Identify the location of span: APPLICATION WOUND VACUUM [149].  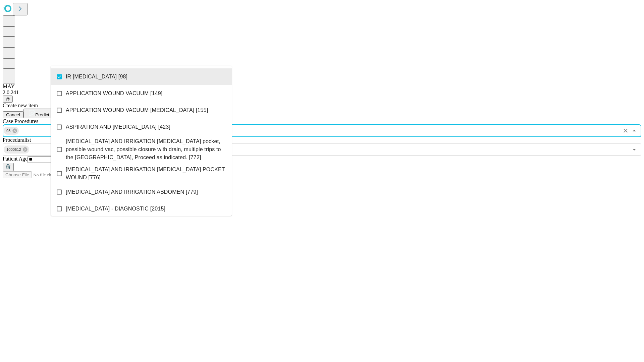
(114, 93).